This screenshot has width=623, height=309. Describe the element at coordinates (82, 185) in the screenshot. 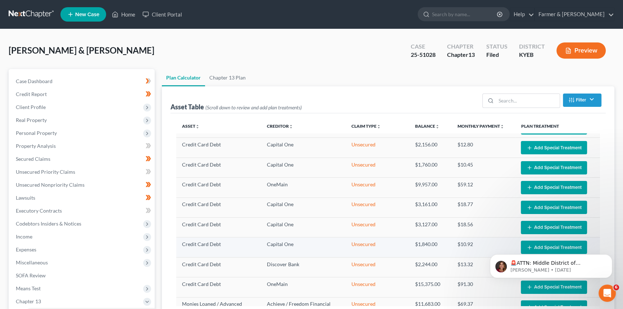

I see `a: Unsecured Nonpriority Claims` at that location.